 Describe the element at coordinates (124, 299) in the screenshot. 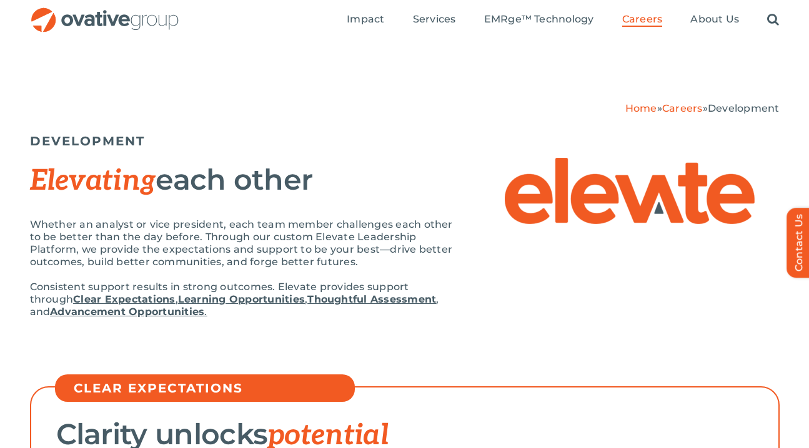

I see `a: Clear Expectations` at that location.